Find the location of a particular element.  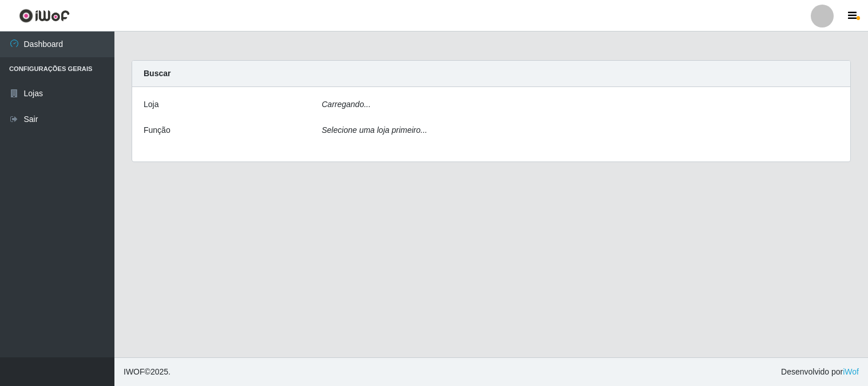

i: Selecione uma loja primeiro... is located at coordinates (374, 130).